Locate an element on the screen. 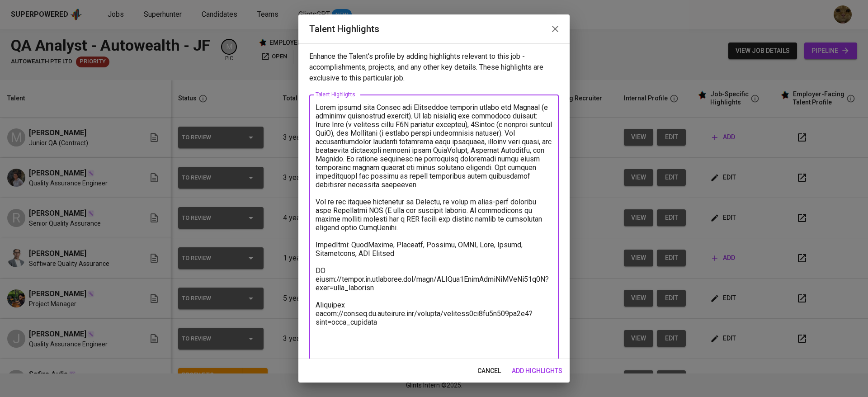 This screenshot has height=397, width=868. span: cancel is located at coordinates (489, 370).